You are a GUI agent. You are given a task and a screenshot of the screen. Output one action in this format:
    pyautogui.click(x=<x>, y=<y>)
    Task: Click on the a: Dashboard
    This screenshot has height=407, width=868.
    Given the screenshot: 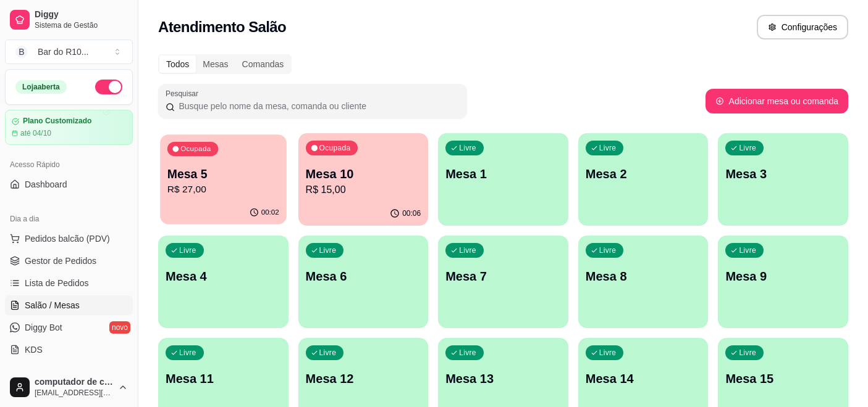 What is the action you would take?
    pyautogui.click(x=68, y=185)
    